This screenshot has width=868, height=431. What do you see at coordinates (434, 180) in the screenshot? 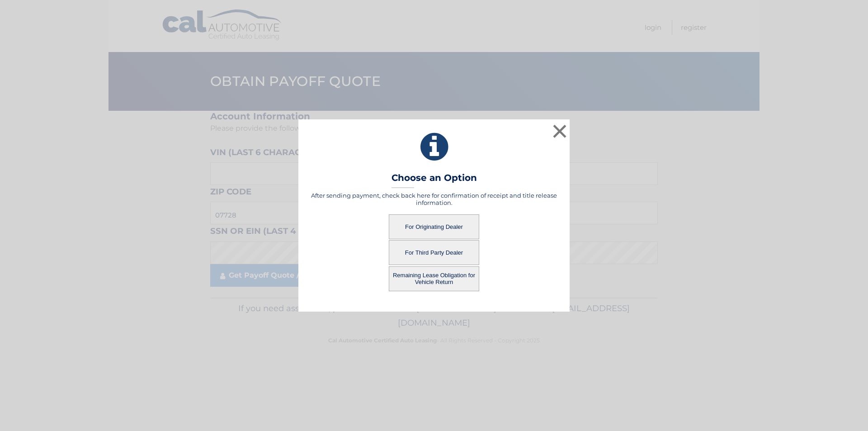
I see `h3: Choose an Option` at bounding box center [434, 180].